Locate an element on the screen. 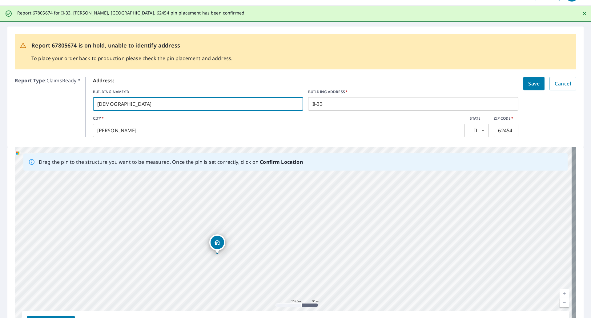 The image size is (591, 318). b: Report Type is located at coordinates (30, 80).